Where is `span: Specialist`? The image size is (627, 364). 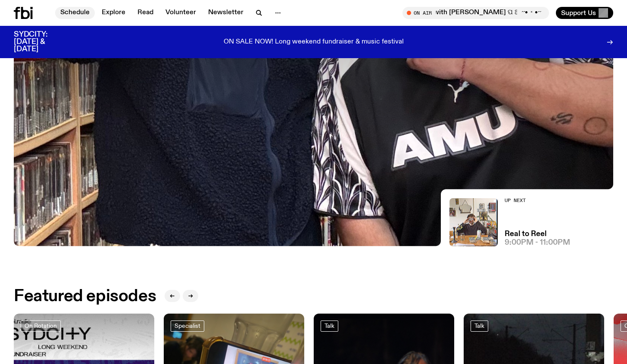
span: Specialist is located at coordinates (187, 325).